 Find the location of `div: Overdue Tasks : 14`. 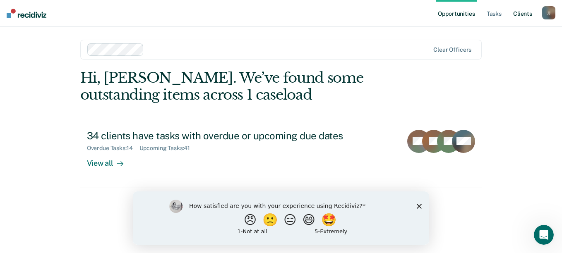

div: Overdue Tasks : 14 is located at coordinates (113, 148).